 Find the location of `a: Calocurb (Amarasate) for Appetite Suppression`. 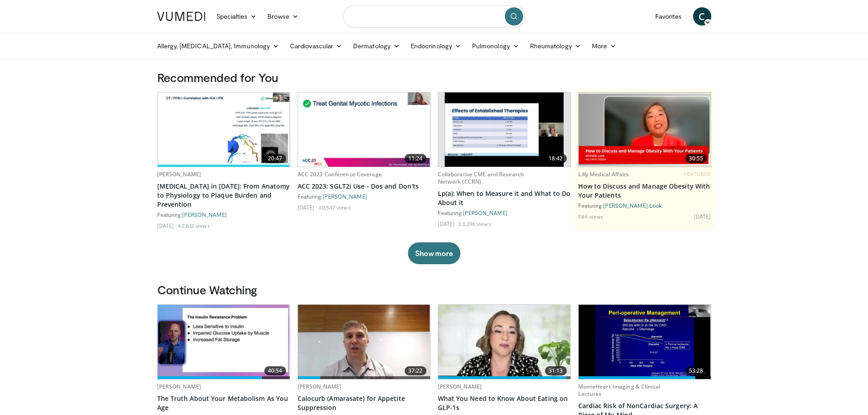

a: Calocurb (Amarasate) for Appetite Suppression is located at coordinates (364, 404).